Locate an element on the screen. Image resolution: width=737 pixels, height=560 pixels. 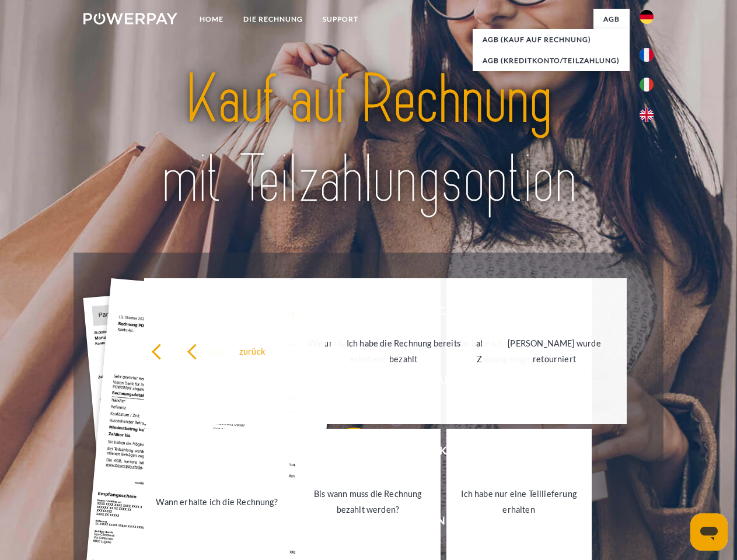
a: DIE RECHNUNG is located at coordinates (273, 19).